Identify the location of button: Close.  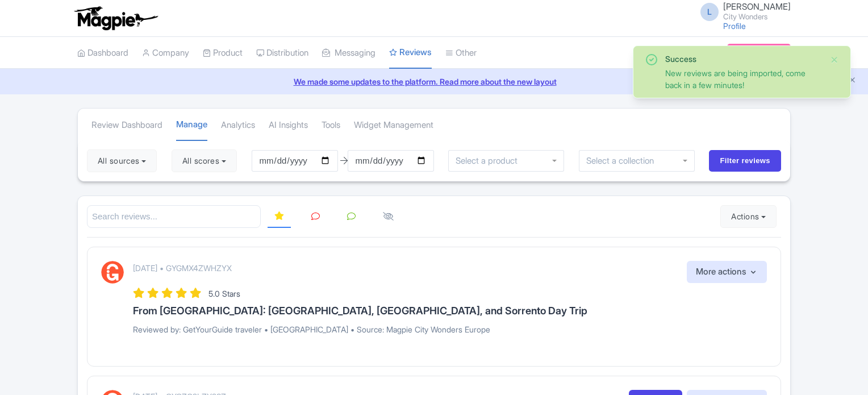
(834, 60).